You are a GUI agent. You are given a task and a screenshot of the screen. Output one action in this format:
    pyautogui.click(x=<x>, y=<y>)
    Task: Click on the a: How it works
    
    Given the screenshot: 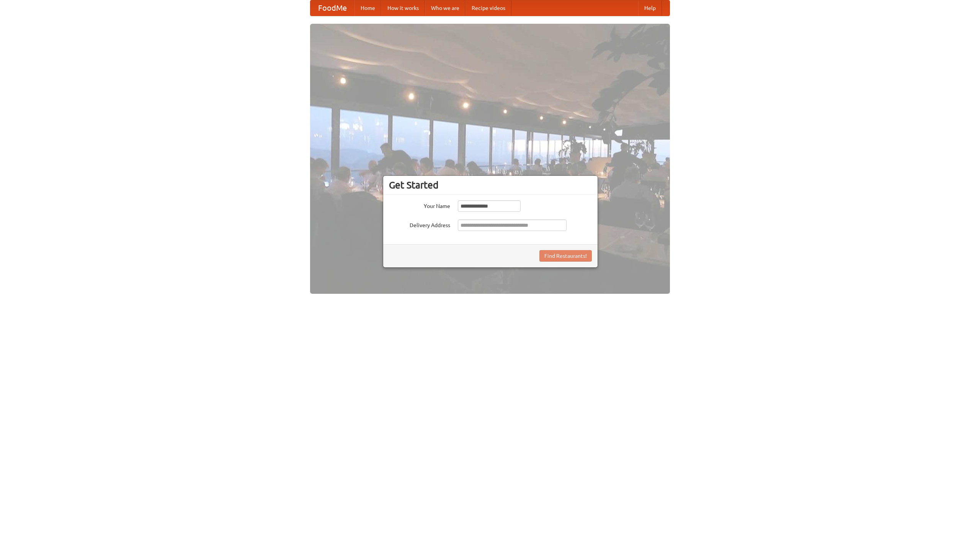 What is the action you would take?
    pyautogui.click(x=403, y=8)
    